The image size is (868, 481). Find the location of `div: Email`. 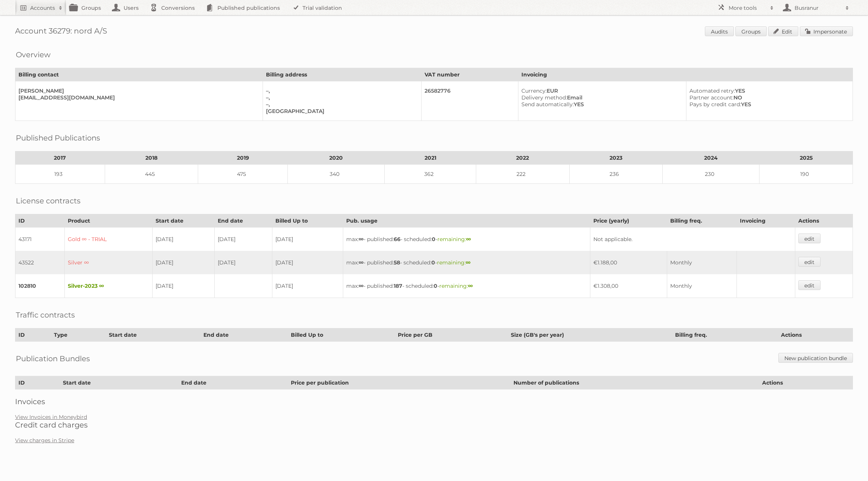

div: Email is located at coordinates (600, 98).